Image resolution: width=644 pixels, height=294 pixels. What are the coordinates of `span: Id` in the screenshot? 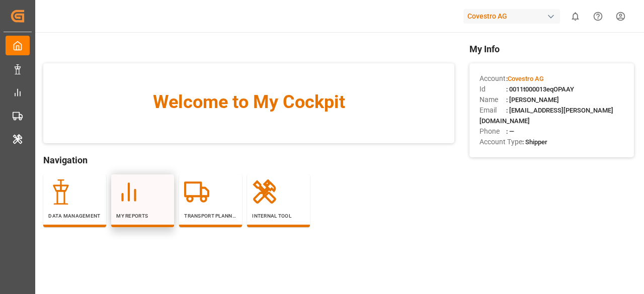 It's located at (493, 89).